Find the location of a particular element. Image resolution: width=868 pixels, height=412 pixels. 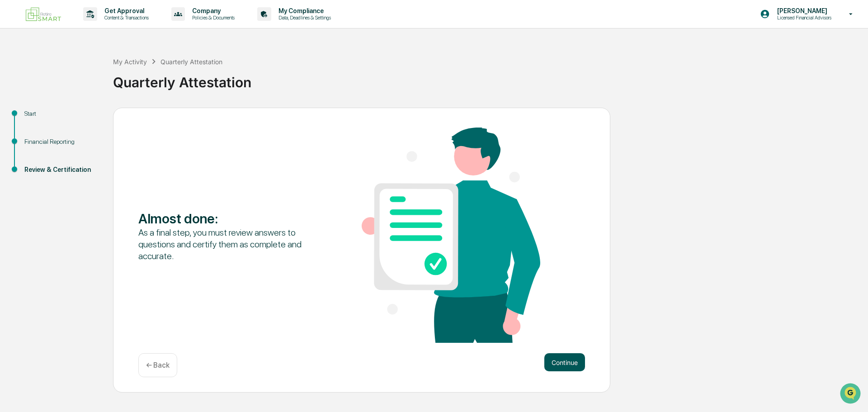

p: Licensed Financial Advisors is located at coordinates (803, 18).